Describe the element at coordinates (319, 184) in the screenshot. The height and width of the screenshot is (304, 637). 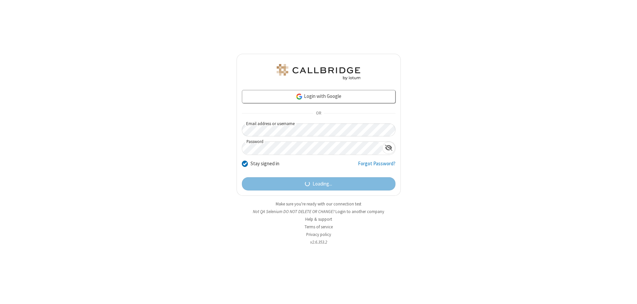
I see `button: Loading...` at that location.